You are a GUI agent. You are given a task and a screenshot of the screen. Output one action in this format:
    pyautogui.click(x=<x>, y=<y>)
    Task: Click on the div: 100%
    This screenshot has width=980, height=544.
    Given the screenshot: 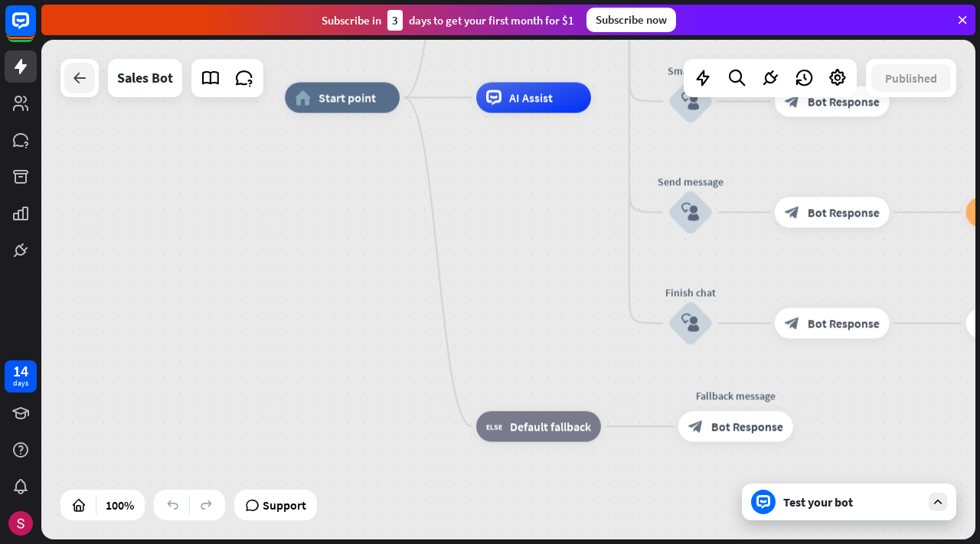 What is the action you would take?
    pyautogui.click(x=120, y=505)
    